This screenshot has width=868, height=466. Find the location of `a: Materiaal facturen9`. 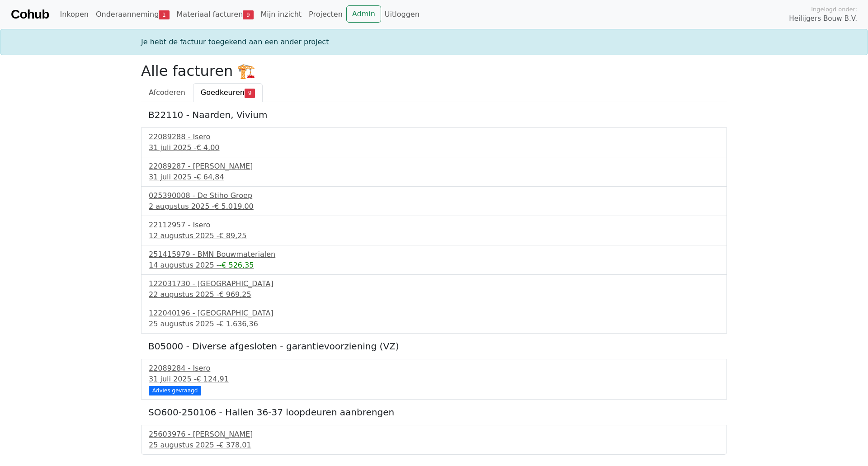

a: Materiaal facturen9 is located at coordinates (215, 14).